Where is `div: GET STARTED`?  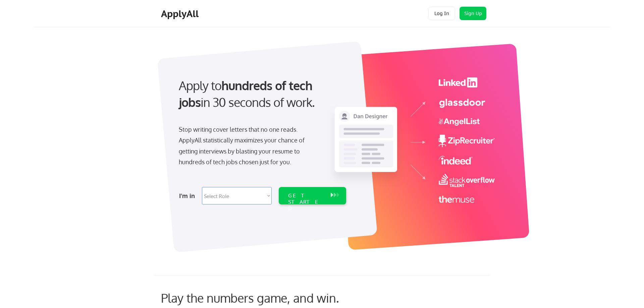 div: GET STARTED is located at coordinates (306, 202).